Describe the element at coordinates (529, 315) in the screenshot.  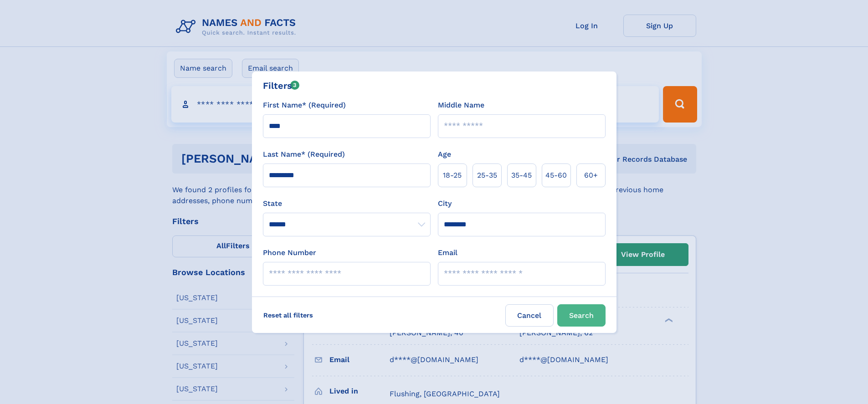
I see `label: Cancel` at that location.